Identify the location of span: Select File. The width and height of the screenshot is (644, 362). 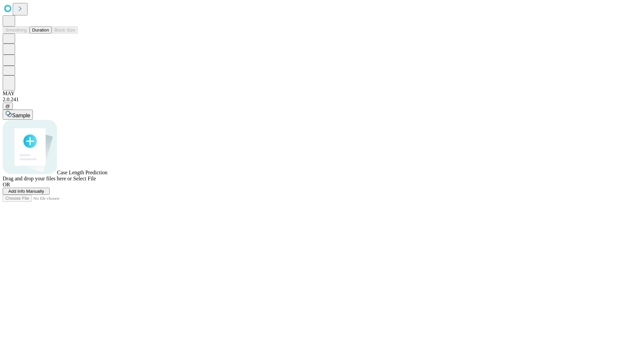
(84, 178).